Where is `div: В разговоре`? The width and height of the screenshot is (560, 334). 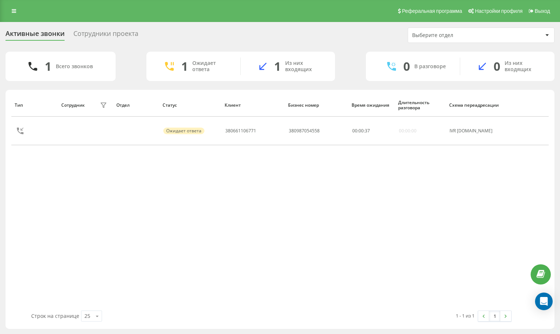
div: В разговоре is located at coordinates (430, 66).